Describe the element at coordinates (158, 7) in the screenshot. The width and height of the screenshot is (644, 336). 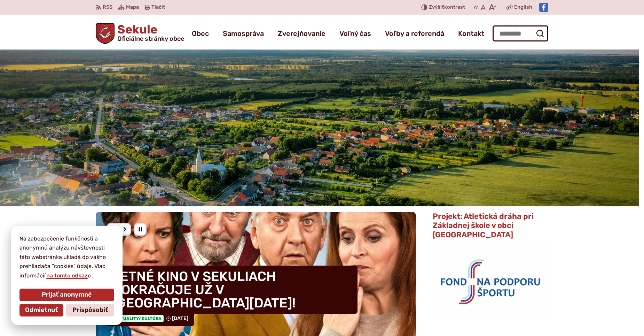
I see `span: Tlačiť` at that location.